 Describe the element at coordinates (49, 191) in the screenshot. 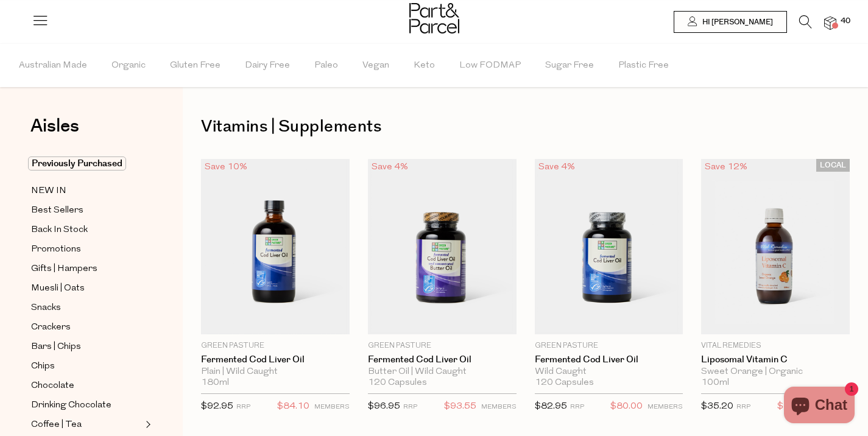

I see `span: NEW IN` at that location.